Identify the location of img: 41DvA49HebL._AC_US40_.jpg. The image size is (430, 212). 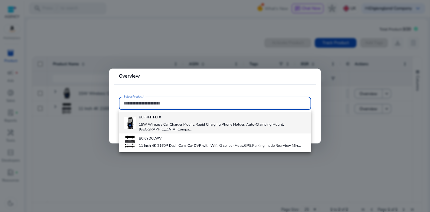
(130, 123).